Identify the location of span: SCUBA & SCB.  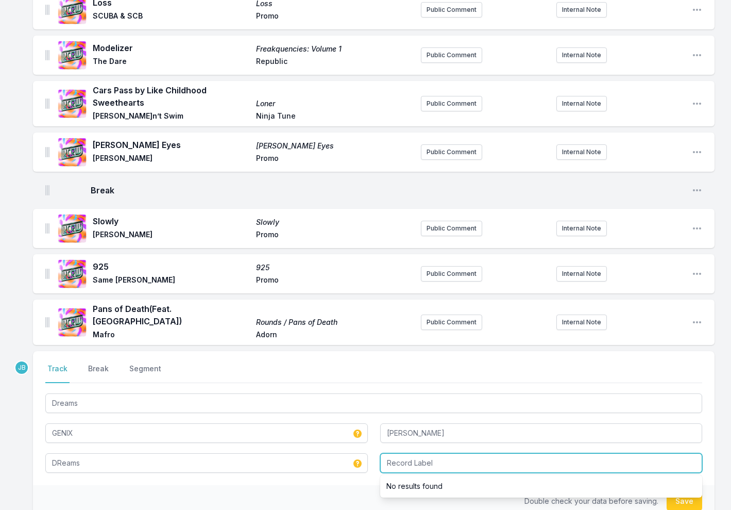
(171, 17).